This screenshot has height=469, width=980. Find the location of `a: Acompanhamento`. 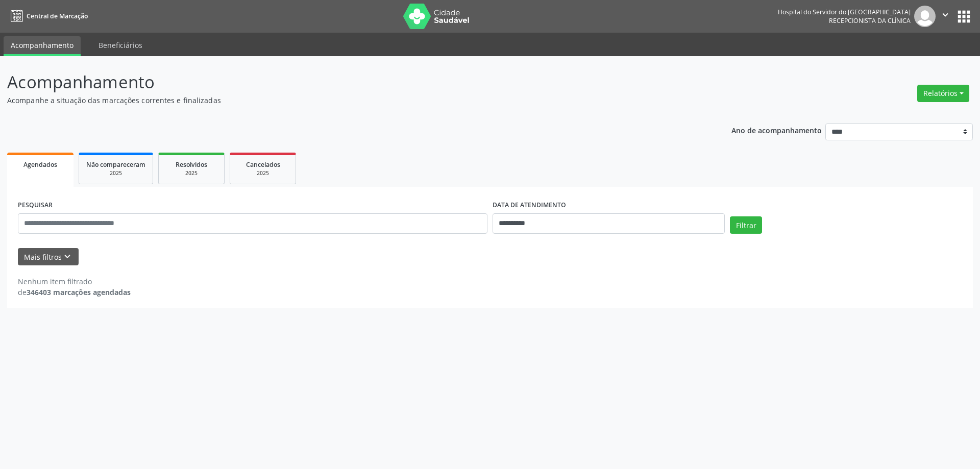

a: Acompanhamento is located at coordinates (41, 46).